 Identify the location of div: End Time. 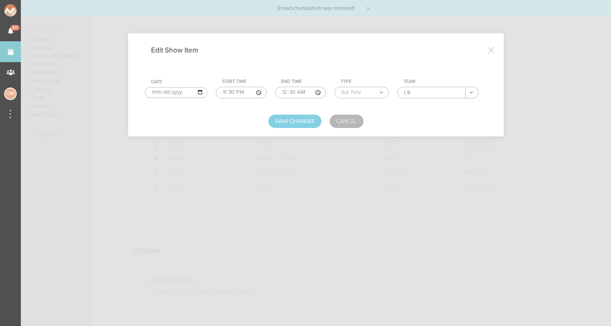
(303, 82).